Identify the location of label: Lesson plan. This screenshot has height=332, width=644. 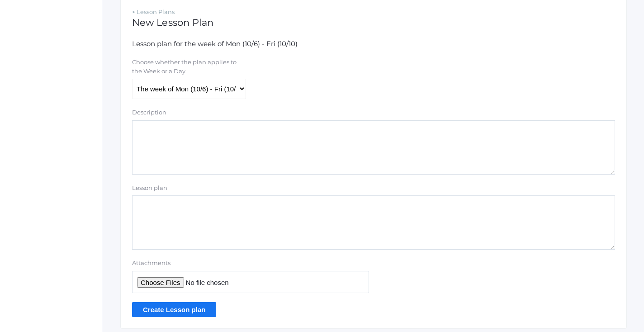
(150, 188).